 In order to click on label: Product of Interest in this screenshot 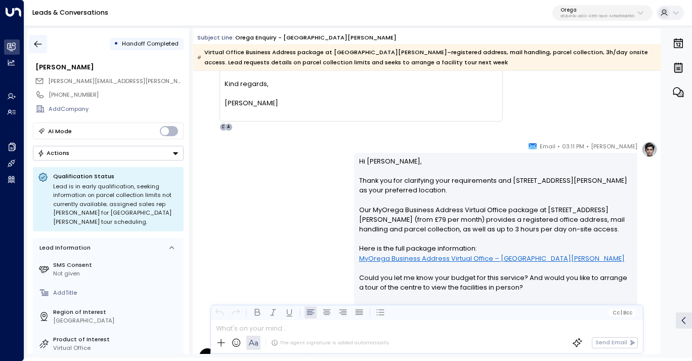, I will do `click(116, 339)`.